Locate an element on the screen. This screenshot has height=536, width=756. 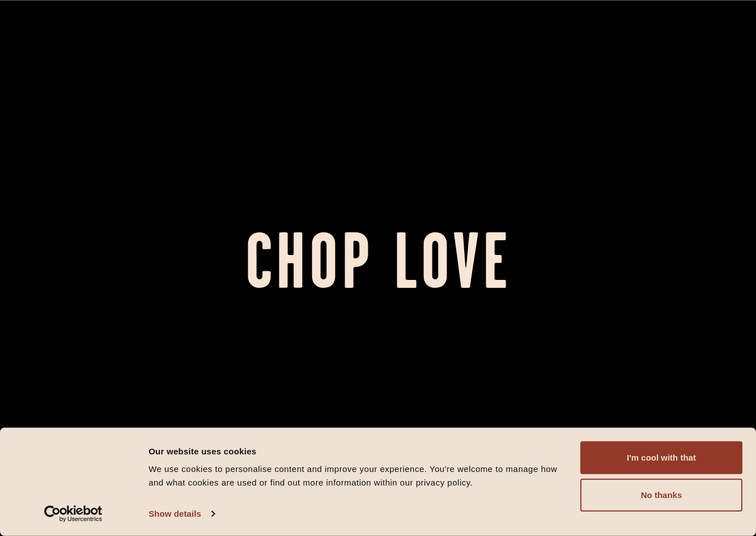
div: We use cookies to personalise content and improve your experience. You're welcome to manage how a... is located at coordinates (358, 476).